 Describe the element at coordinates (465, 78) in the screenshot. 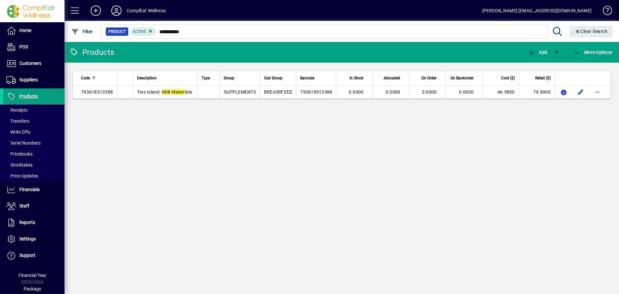

I see `div: On Backorder` at that location.